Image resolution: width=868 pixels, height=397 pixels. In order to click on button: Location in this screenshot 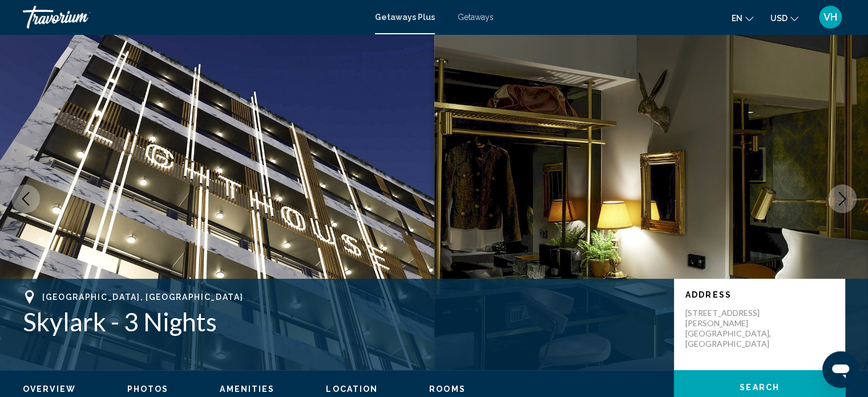, I will do `click(351, 389)`.